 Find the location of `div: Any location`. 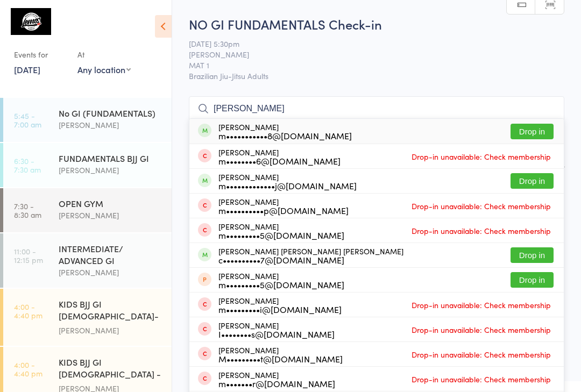

div: Any location is located at coordinates (104, 69).